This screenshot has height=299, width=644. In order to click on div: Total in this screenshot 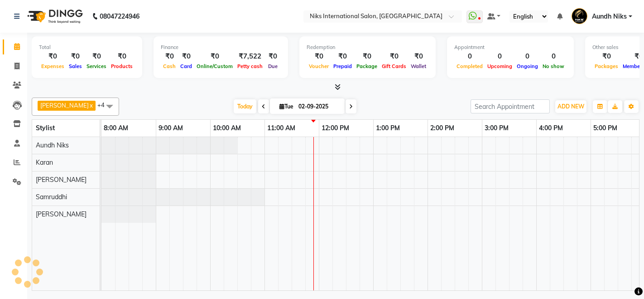, I will do `click(87, 47)`.